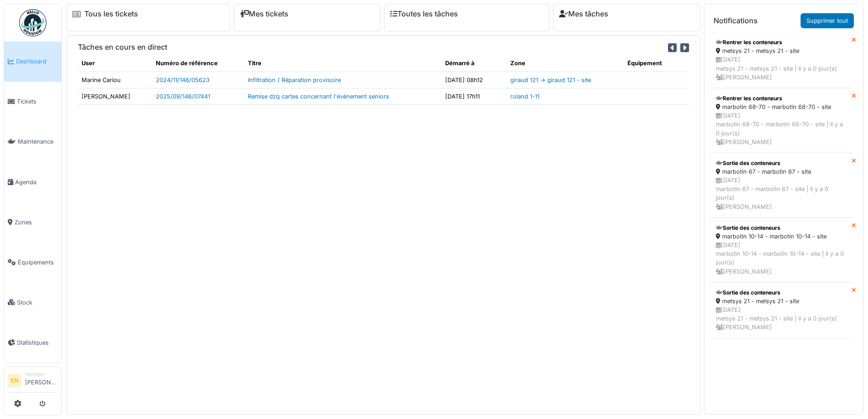  What do you see at coordinates (115, 80) in the screenshot?
I see `td: Marine Cariou` at bounding box center [115, 80].